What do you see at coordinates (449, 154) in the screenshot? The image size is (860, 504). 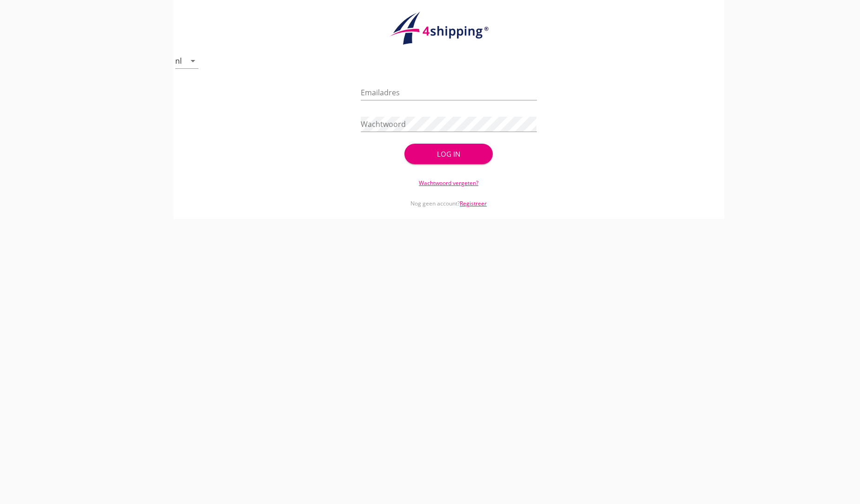 I see `div: Log in` at bounding box center [449, 154].